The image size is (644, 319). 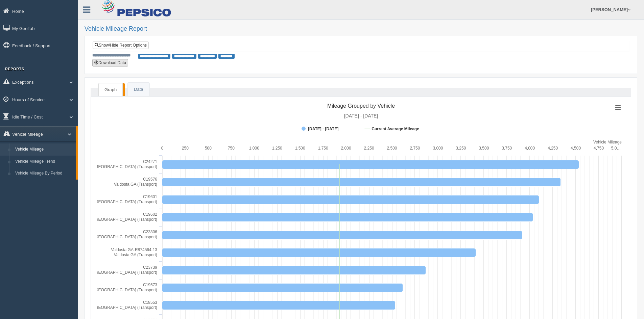 I want to click on text: 0, so click(x=162, y=148).